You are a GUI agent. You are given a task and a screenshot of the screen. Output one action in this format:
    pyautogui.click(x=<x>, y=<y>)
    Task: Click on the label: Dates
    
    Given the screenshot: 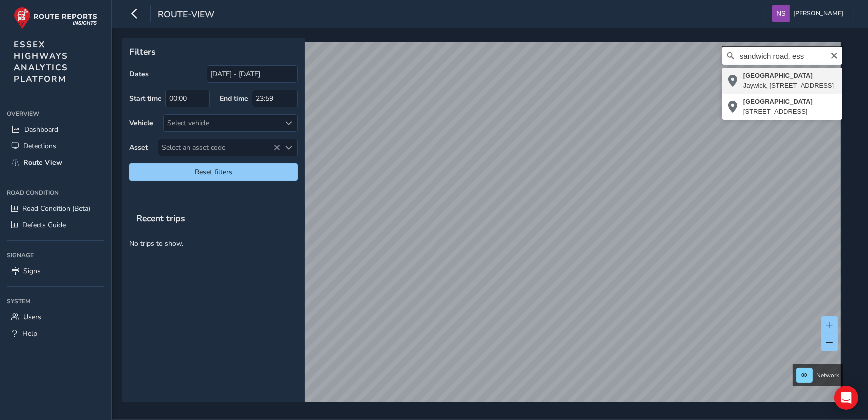 What is the action you would take?
    pyautogui.click(x=138, y=74)
    